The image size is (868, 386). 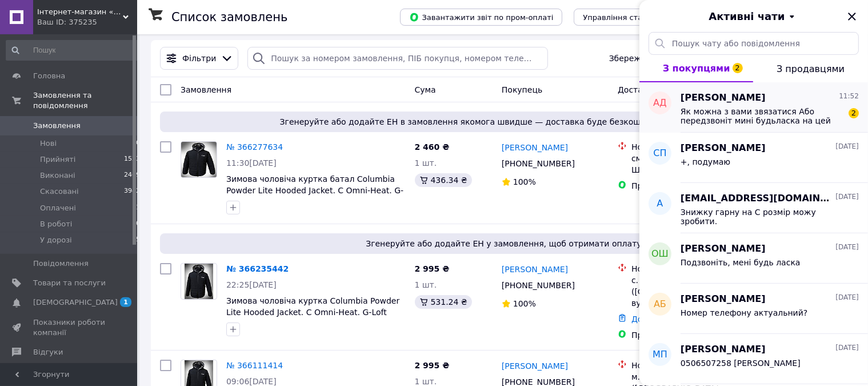 What do you see at coordinates (443, 180) in the screenshot?
I see `div: 436.34 ₴` at bounding box center [443, 180].